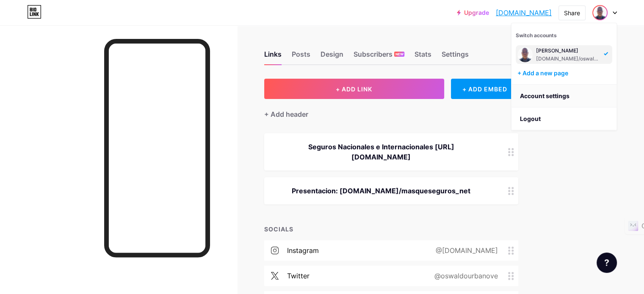 The height and width of the screenshot is (294, 644). Describe the element at coordinates (273, 57) in the screenshot. I see `div: Links` at that location.